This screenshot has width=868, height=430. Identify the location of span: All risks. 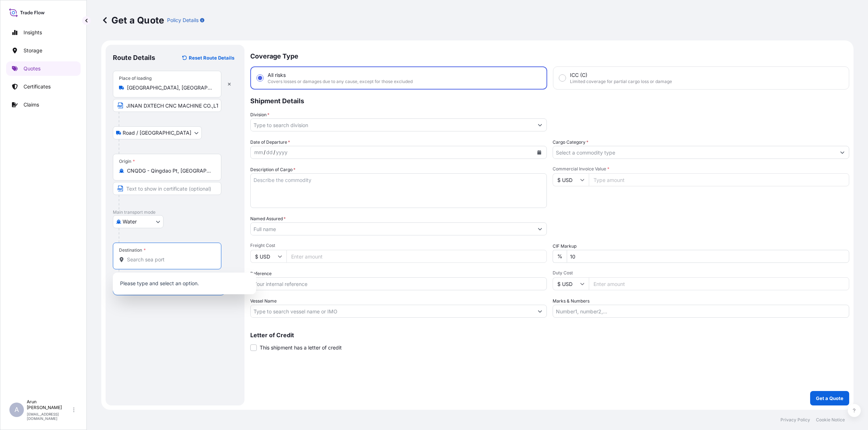
(276, 75).